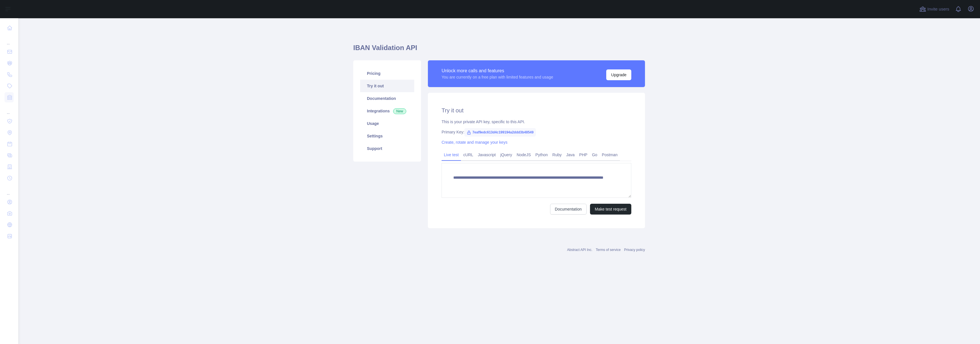 The height and width of the screenshot is (344, 980). What do you see at coordinates (557, 155) in the screenshot?
I see `a: Ruby` at bounding box center [557, 155].